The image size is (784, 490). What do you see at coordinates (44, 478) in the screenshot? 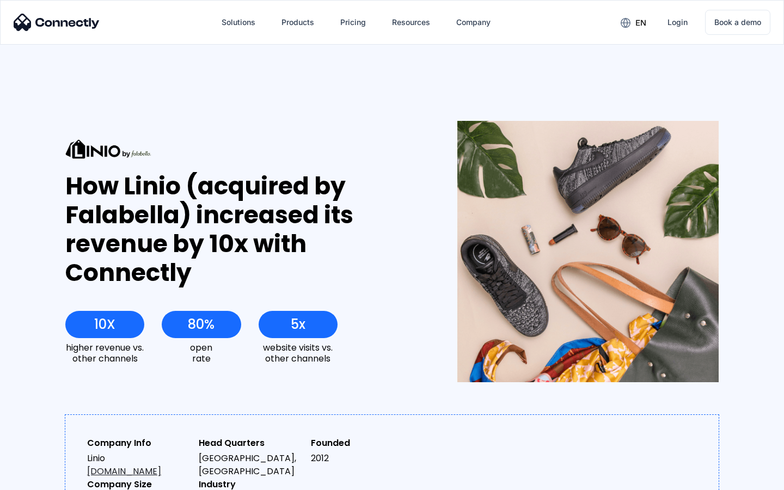
I see `ul: Language list` at bounding box center [44, 478].